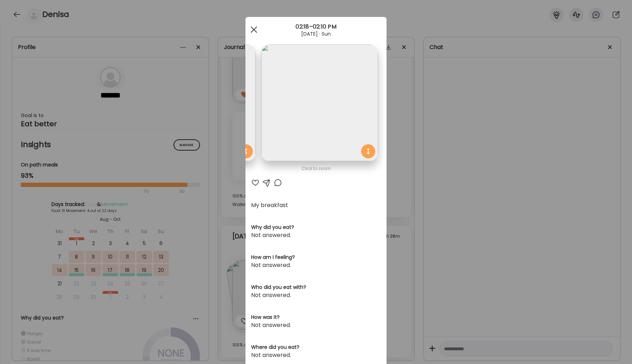 This screenshot has width=632, height=364. I want to click on div: My breakfast, so click(316, 205).